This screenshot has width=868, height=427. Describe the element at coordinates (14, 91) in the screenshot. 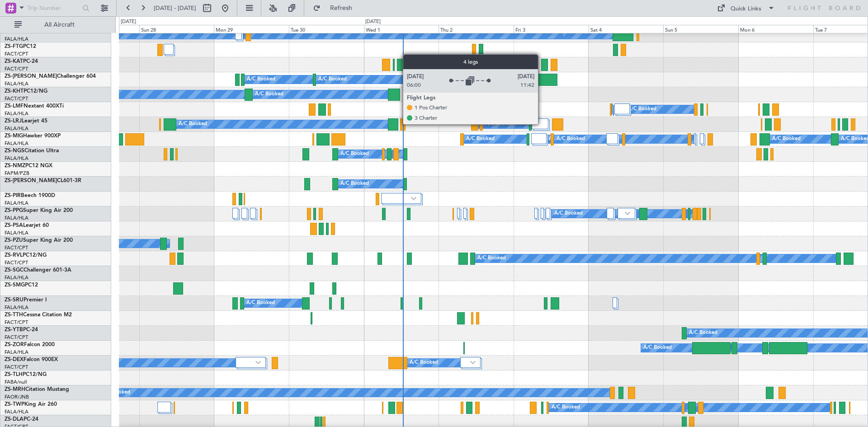

I see `span: ZS-KHT` at that location.